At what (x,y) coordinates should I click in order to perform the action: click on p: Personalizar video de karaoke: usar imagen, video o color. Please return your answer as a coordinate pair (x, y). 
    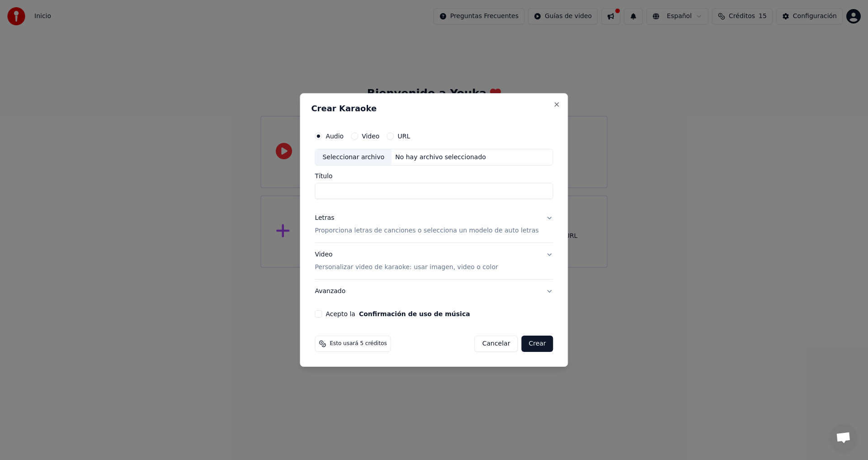
    Looking at the image, I should click on (406, 267).